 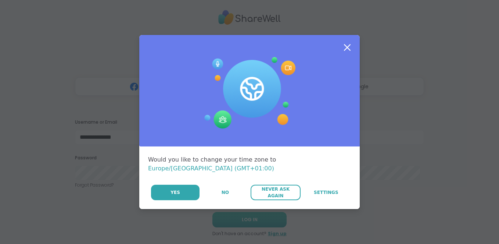 What do you see at coordinates (275, 192) in the screenshot?
I see `button: Never Ask Again` at bounding box center [275, 192].